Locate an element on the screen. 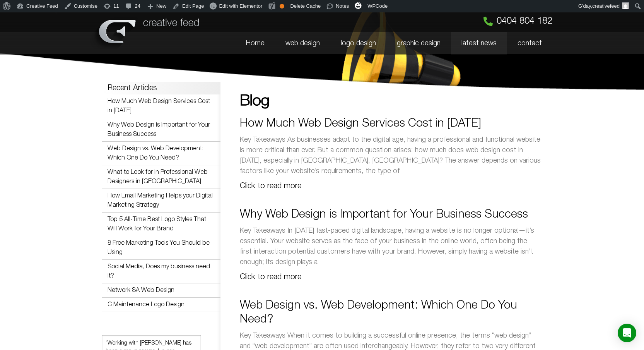 Image resolution: width=644 pixels, height=350 pixels. img: website_grey.svg is located at coordinates (16, 23).